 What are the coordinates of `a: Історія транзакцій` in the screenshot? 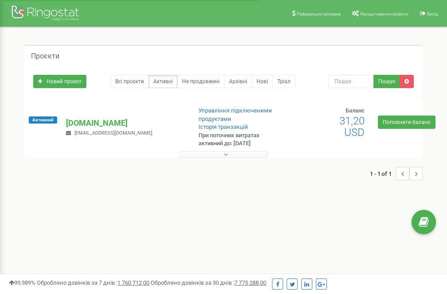 It's located at (223, 127).